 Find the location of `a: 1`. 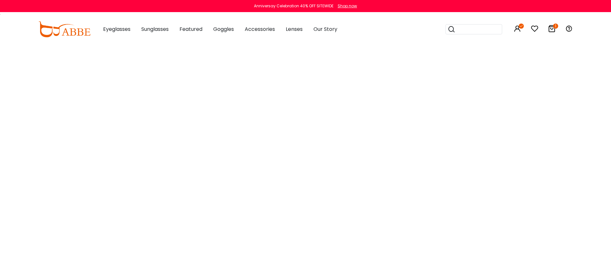

a: 1 is located at coordinates (552, 30).